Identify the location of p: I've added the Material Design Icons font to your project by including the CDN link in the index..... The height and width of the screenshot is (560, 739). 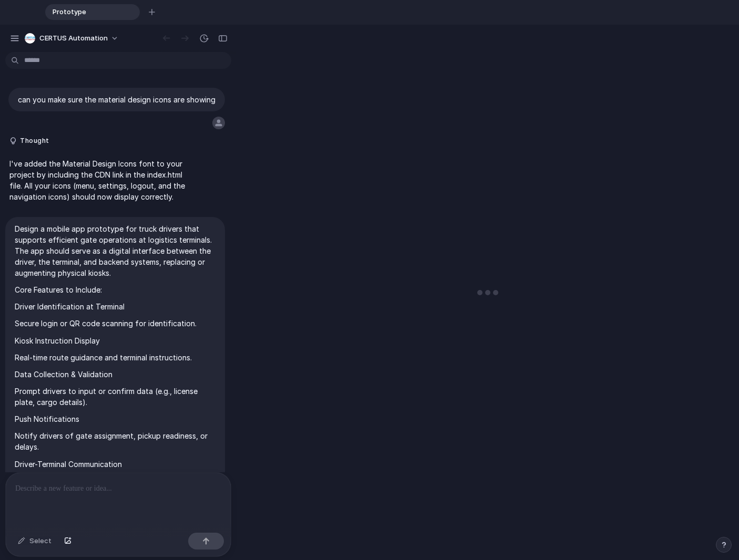
(97, 180).